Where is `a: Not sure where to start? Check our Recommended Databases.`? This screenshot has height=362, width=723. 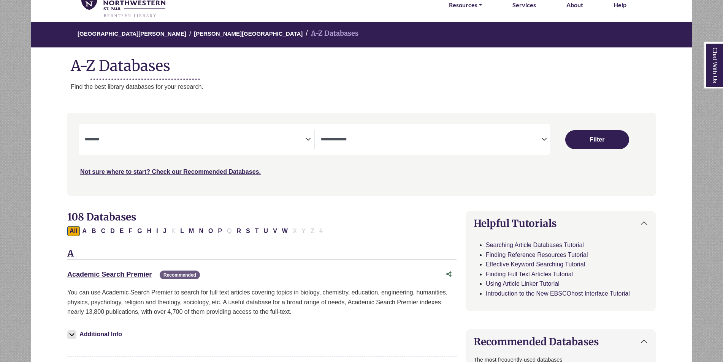 a: Not sure where to start? Check our Recommended Databases. is located at coordinates (170, 172).